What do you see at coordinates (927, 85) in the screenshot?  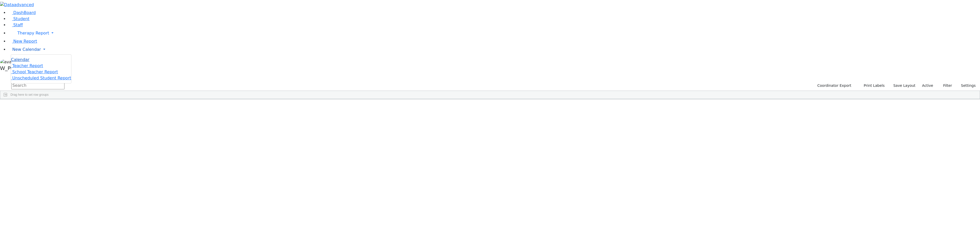 I see `label: Active` at bounding box center [927, 85].